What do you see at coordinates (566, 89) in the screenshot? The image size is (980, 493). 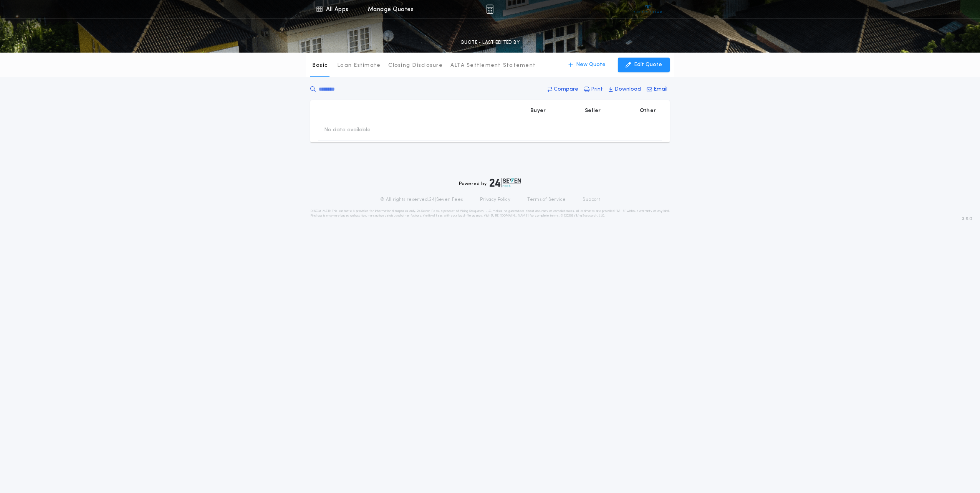 I see `p: Compare` at bounding box center [566, 89].